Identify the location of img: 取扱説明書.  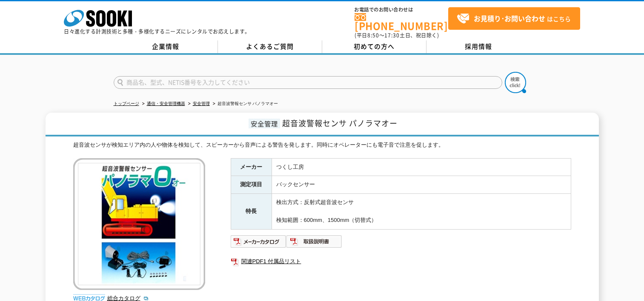
(314, 242).